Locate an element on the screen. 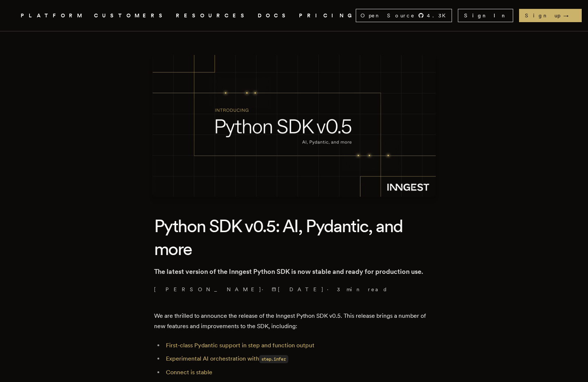 The height and width of the screenshot is (382, 588). a: Connect is stable is located at coordinates (189, 372).